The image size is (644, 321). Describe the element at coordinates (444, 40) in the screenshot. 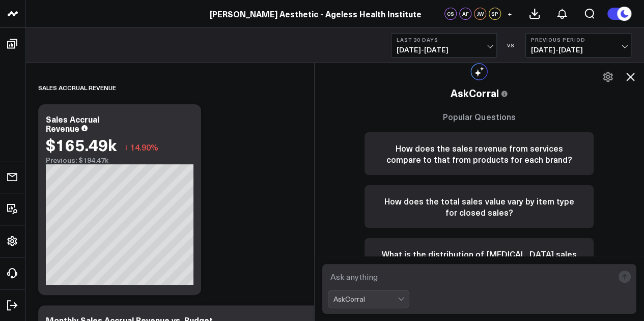

I see `b: Last 30 Days` at that location.